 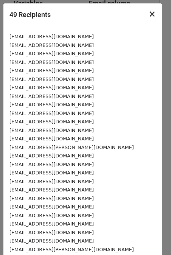 I want to click on h5: 49 Recipients, so click(x=30, y=14).